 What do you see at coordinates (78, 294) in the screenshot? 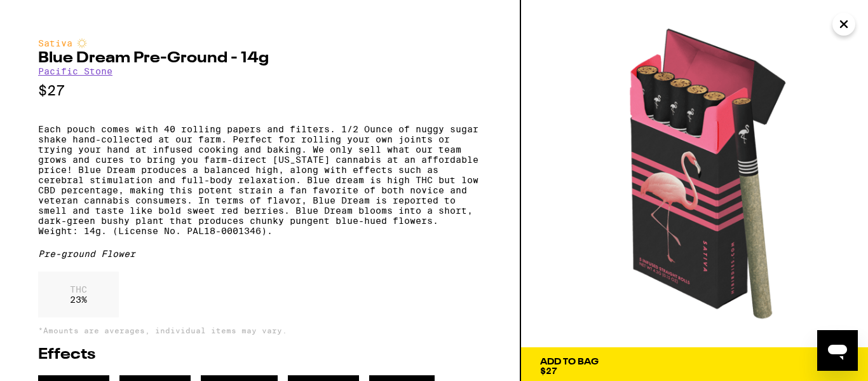
I see `div: 23 %` at bounding box center [78, 294].